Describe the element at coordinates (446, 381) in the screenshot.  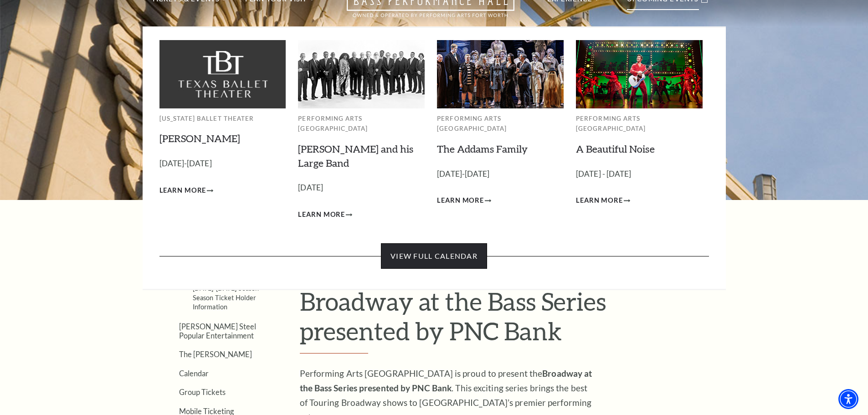
I see `strong: Broadway at the Bass Series presented by PNC Bank` at that location.